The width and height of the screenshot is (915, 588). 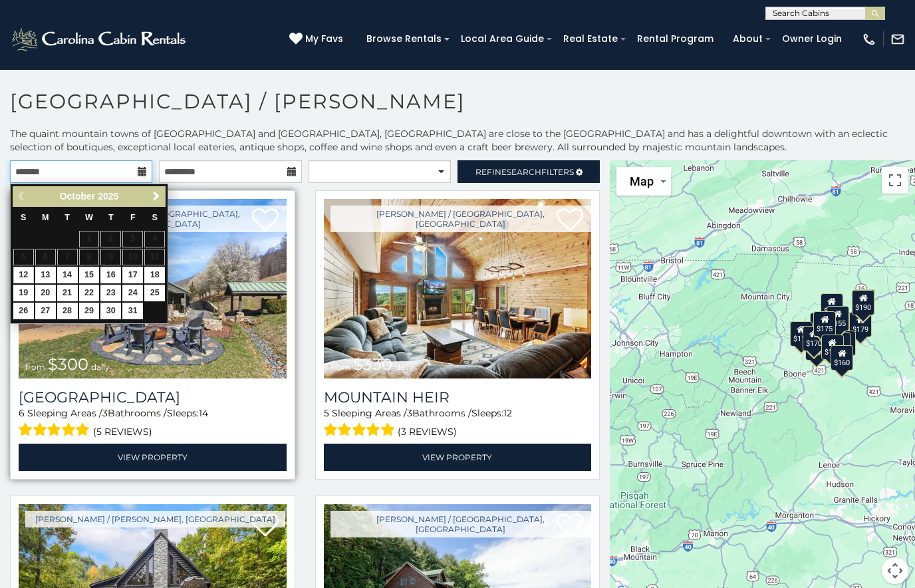 What do you see at coordinates (529, 172) in the screenshot?
I see `a: RefineSearchFilters` at bounding box center [529, 172].